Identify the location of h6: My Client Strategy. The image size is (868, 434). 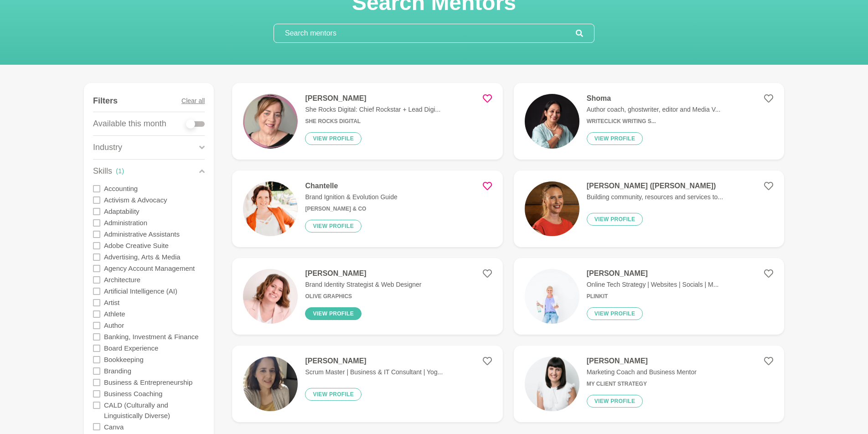
(641, 384).